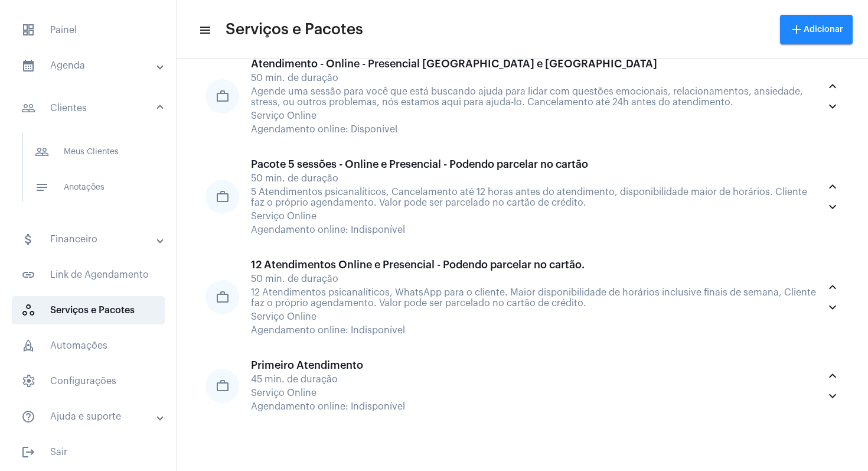 This screenshot has width=868, height=471. What do you see at coordinates (535, 97) in the screenshot?
I see `div: Agende uma sessão para você que está buscando ajuda para lidar com questões emocionais, relaciona...` at bounding box center [535, 97].